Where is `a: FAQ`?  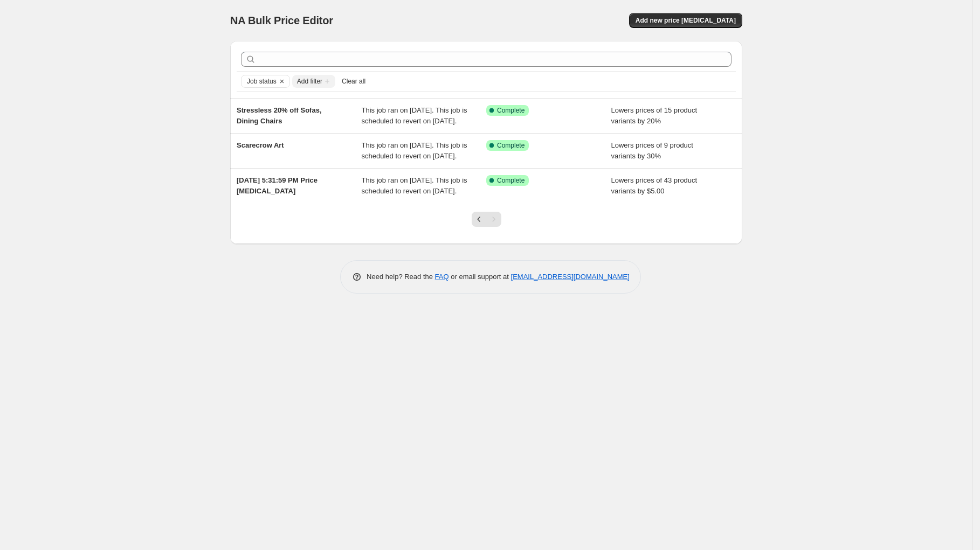 a: FAQ is located at coordinates (442, 277).